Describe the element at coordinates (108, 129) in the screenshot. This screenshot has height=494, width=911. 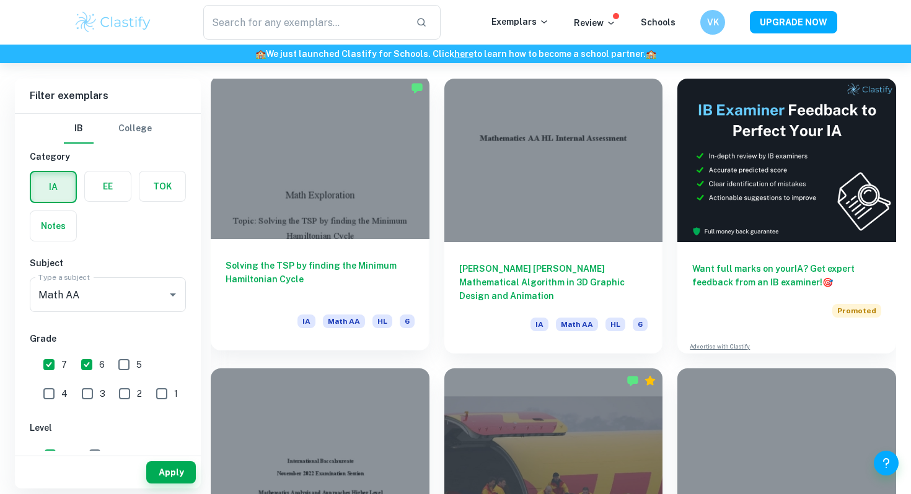
I see `div: Filter type choice` at that location.